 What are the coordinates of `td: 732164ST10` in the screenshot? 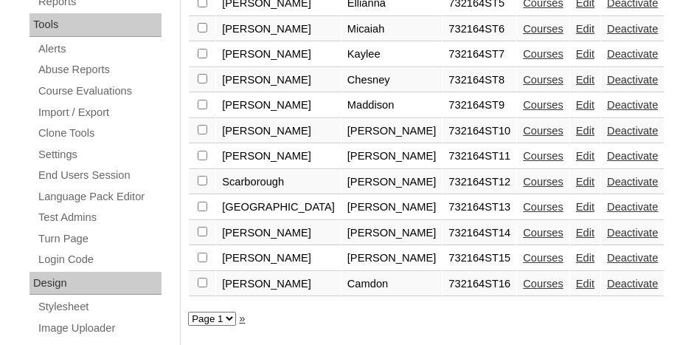 It's located at (480, 131).